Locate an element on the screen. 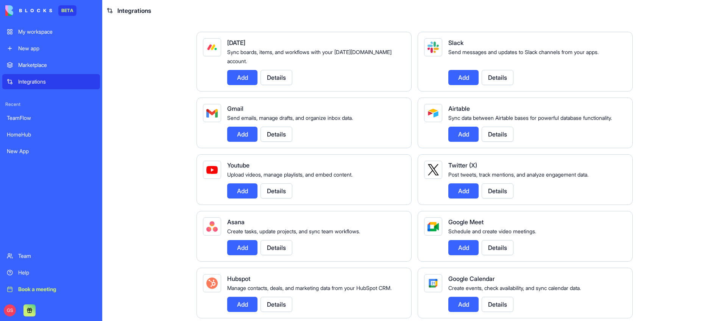 Image resolution: width=727 pixels, height=321 pixels. div: Marketplace is located at coordinates (57, 65).